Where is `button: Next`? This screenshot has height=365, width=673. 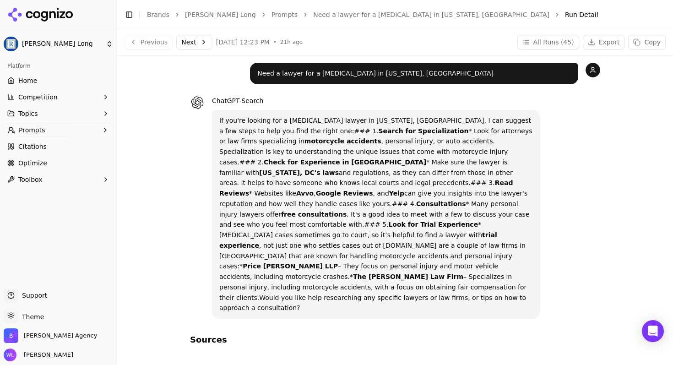
button: Next is located at coordinates (194, 42).